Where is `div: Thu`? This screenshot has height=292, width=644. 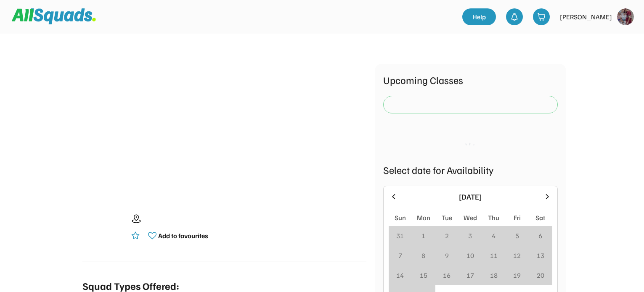 div: Thu is located at coordinates (493, 218).